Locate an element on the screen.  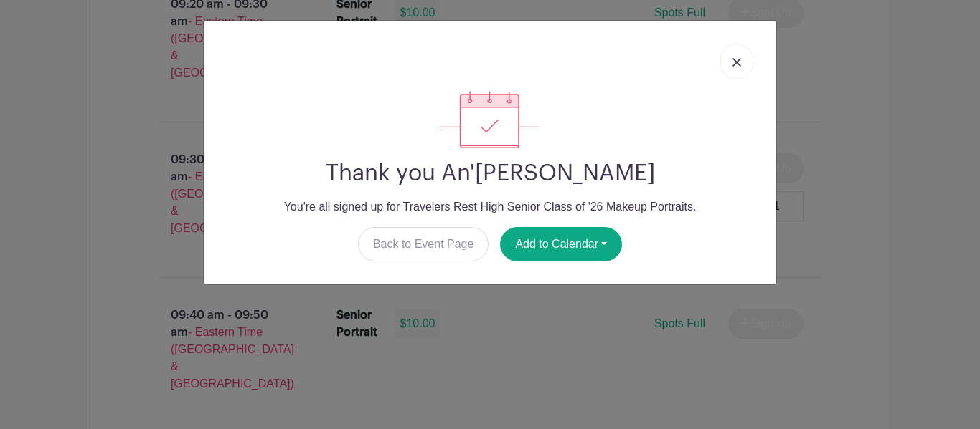
a: Back to Event Page is located at coordinates (423, 244).